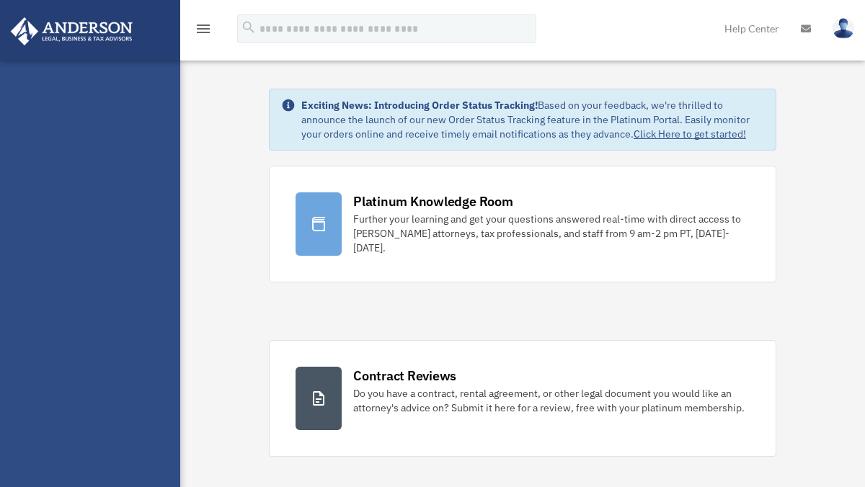 The height and width of the screenshot is (487, 865). Describe the element at coordinates (844, 28) in the screenshot. I see `img: User Pic` at that location.